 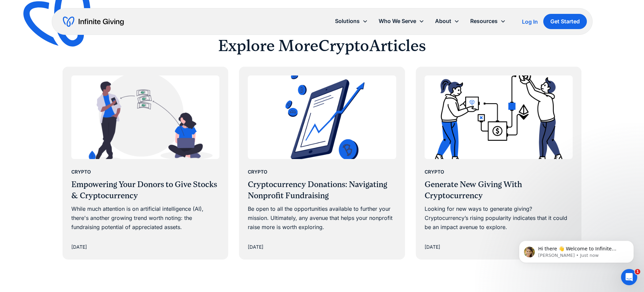 I want to click on h3: Empowering Your Donors to Give Stocks & Cryptocurrency, so click(x=145, y=190).